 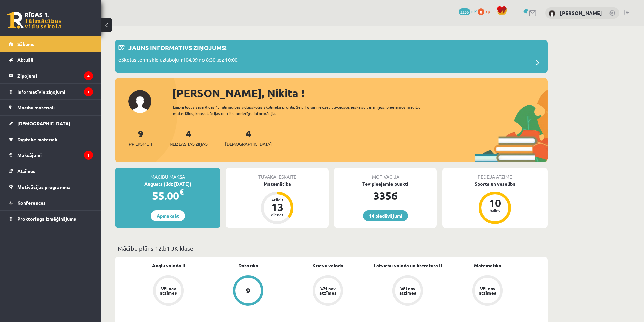 What do you see at coordinates (277, 184) in the screenshot?
I see `div: Matemātika` at bounding box center [277, 184].